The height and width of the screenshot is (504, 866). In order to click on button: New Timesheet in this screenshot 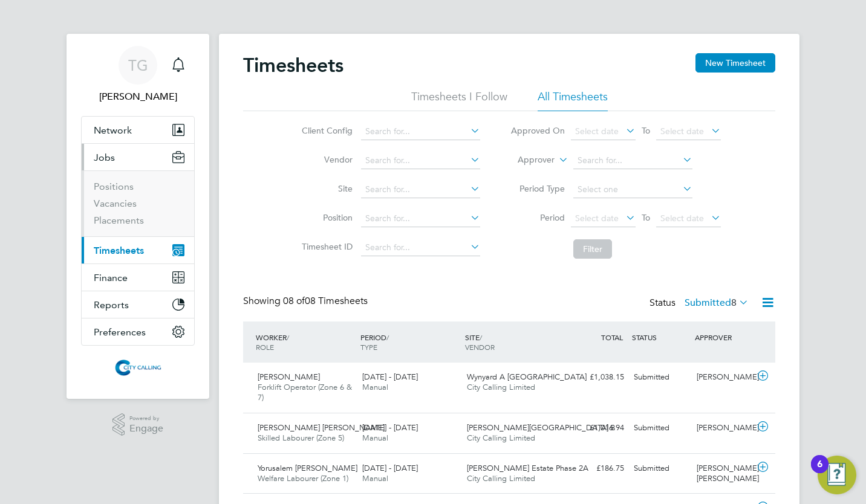, I will do `click(736, 63)`.